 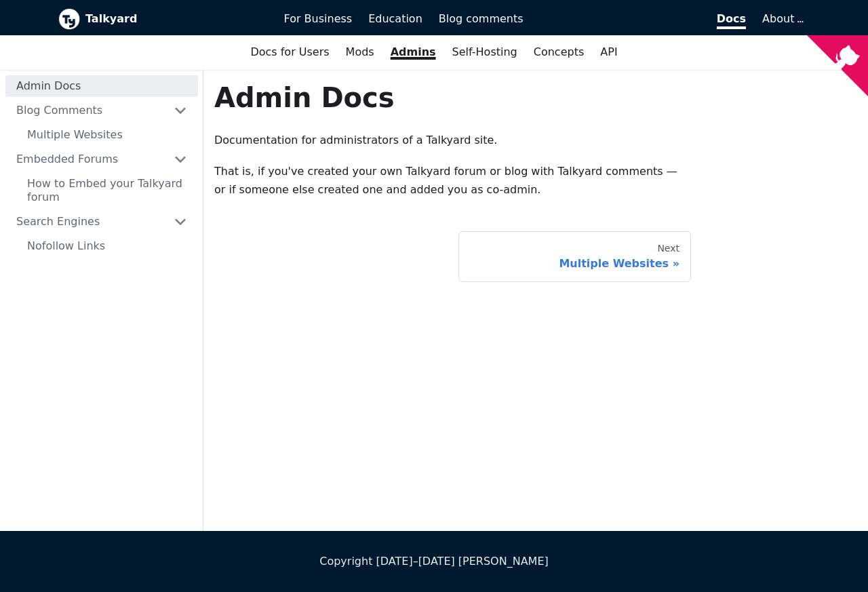 I want to click on span: For Business, so click(x=318, y=18).